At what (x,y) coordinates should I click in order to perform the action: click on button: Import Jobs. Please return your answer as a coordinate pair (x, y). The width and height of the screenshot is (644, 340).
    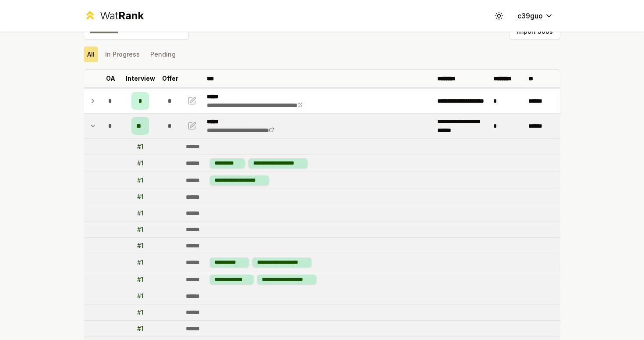
    Looking at the image, I should click on (535, 32).